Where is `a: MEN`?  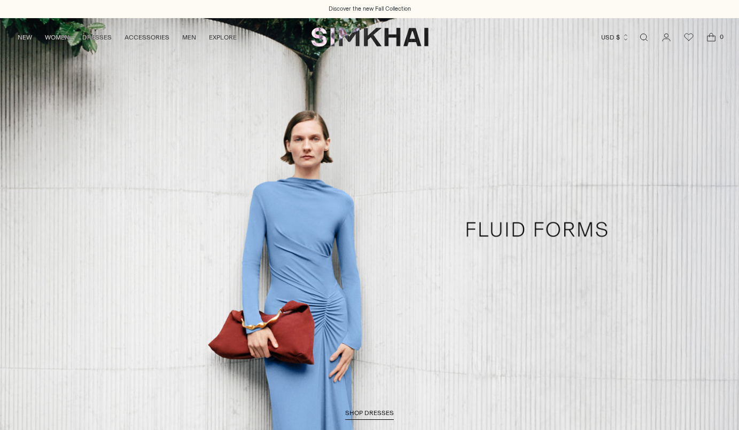 a: MEN is located at coordinates (189, 37).